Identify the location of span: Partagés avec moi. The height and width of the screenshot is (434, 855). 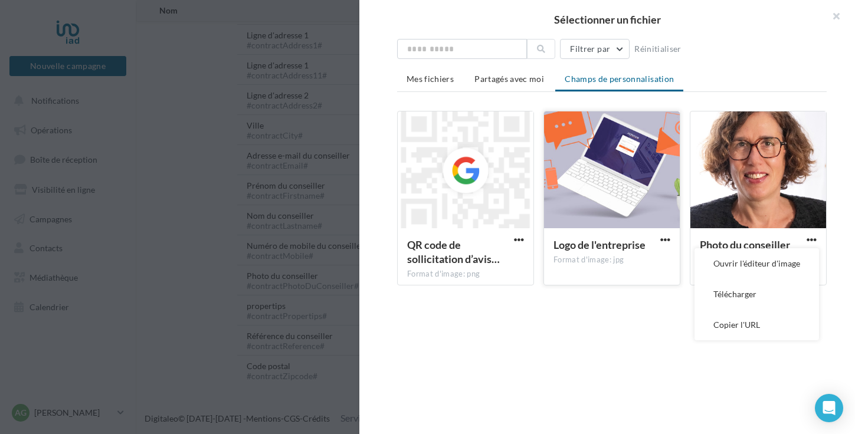
(509, 79).